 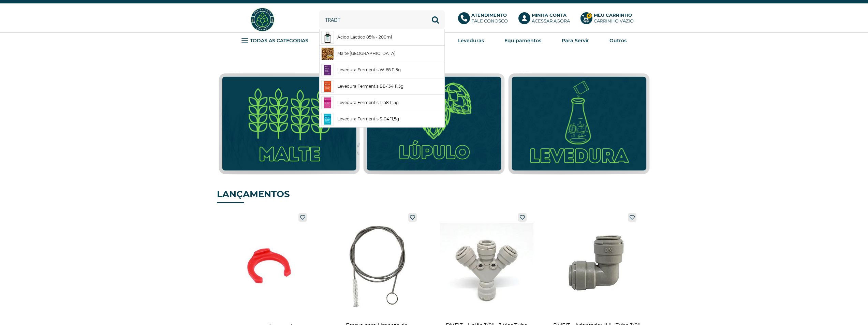 What do you see at coordinates (382, 86) in the screenshot?
I see `a: Levedura Fermentis BE-134 11,5g` at bounding box center [382, 86].